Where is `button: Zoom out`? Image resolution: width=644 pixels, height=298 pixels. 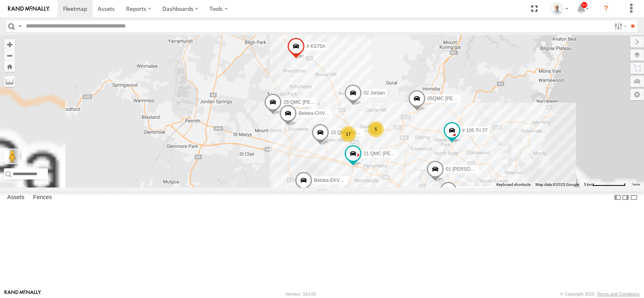
button: Zoom out is located at coordinates (9, 55).